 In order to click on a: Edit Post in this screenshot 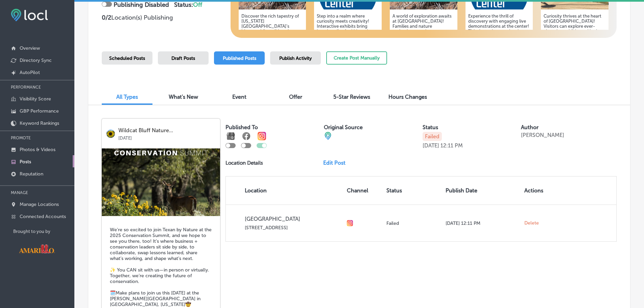, I will do `click(337, 162)`.